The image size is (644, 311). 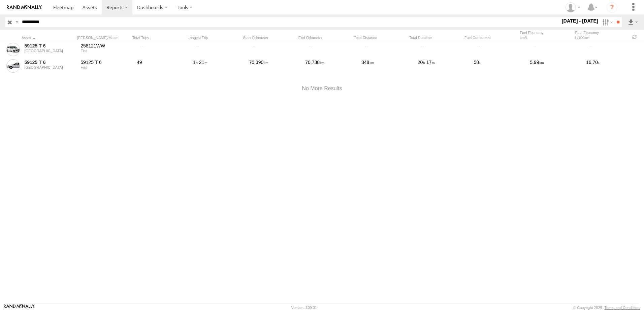 What do you see at coordinates (325, 38) in the screenshot?
I see `div: End Odometer` at bounding box center [325, 38].